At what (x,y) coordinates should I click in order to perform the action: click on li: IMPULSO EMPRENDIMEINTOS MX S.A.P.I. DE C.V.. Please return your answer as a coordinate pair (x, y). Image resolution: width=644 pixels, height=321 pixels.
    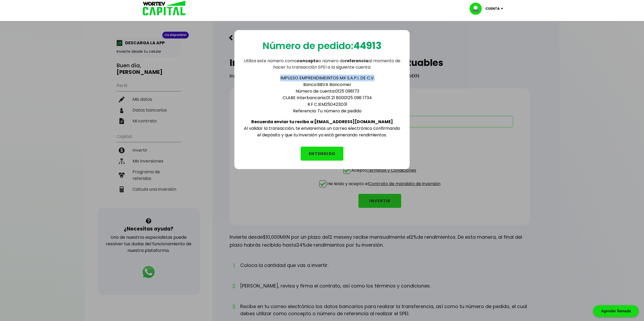
    Looking at the image, I should click on (327, 78).